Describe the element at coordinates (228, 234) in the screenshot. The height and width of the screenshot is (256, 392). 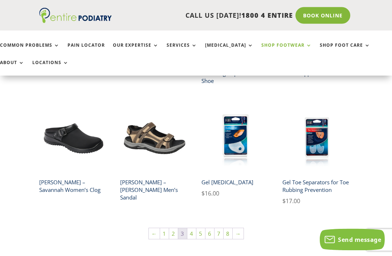
I see `a: Page 8` at that location.